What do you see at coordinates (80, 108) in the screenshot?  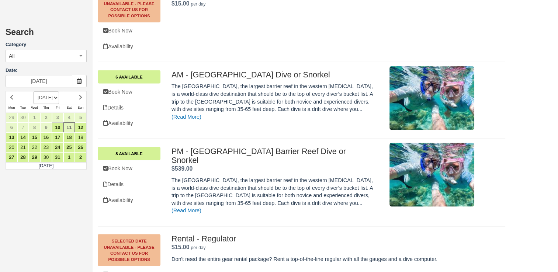 I see `th: Sun` at bounding box center [80, 108].